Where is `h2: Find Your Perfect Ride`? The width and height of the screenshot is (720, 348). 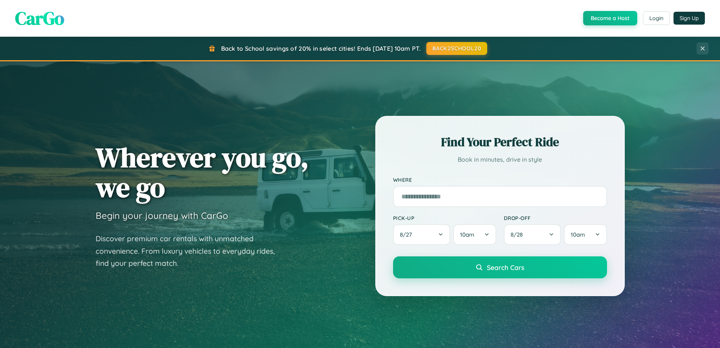
h2: Find Your Perfect Ride is located at coordinates (500, 142).